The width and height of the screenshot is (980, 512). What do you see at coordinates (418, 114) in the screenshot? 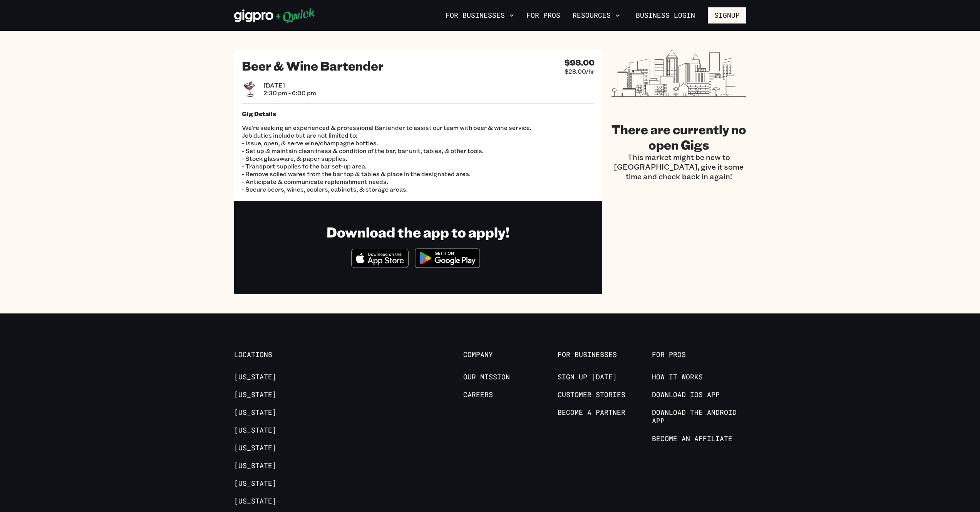
I see `h5: Gig Details` at bounding box center [418, 114].